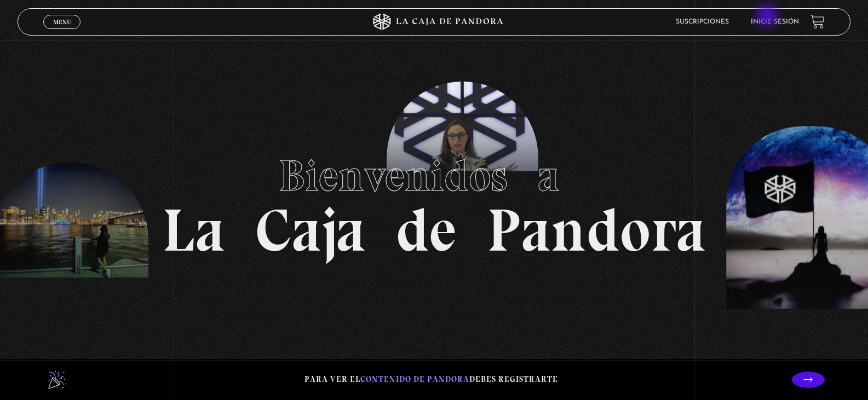 The width and height of the screenshot is (868, 400). Describe the element at coordinates (62, 22) in the screenshot. I see `span: Menu` at that location.